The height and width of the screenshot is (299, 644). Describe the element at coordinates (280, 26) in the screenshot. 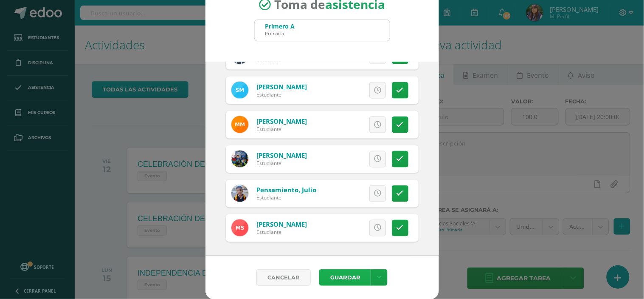

I see `div: Primero A` at that location.